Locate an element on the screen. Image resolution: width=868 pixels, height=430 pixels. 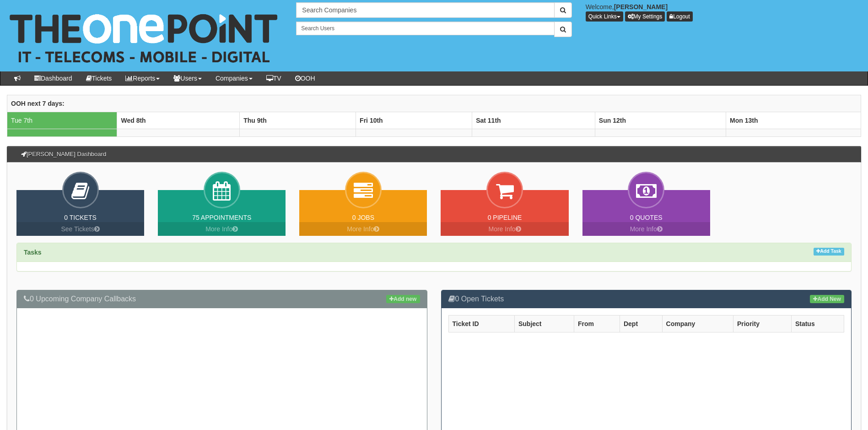
th: From is located at coordinates (596, 323).